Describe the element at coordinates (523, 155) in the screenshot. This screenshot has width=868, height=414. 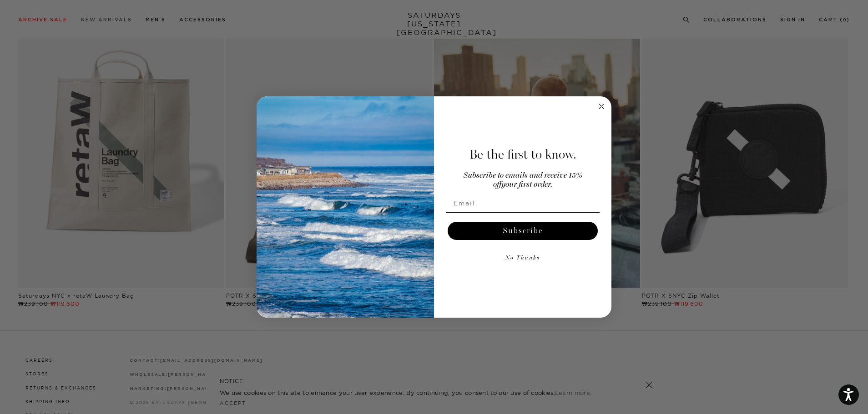
I see `span: Be the first to know.` at that location.